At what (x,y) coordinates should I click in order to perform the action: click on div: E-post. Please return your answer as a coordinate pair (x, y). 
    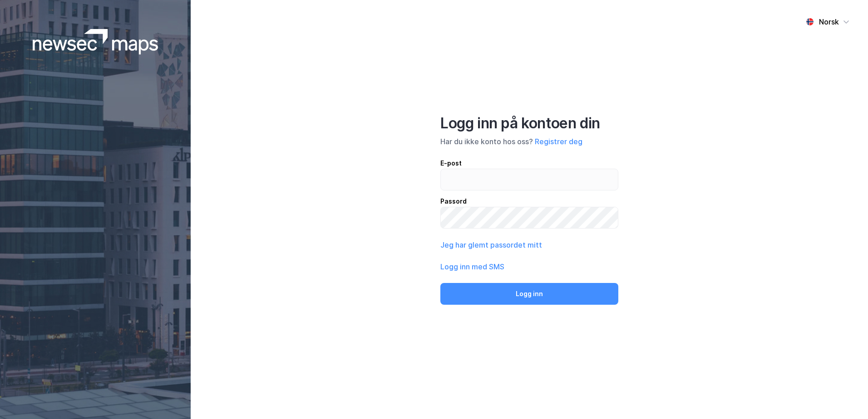
    Looking at the image, I should click on (530, 163).